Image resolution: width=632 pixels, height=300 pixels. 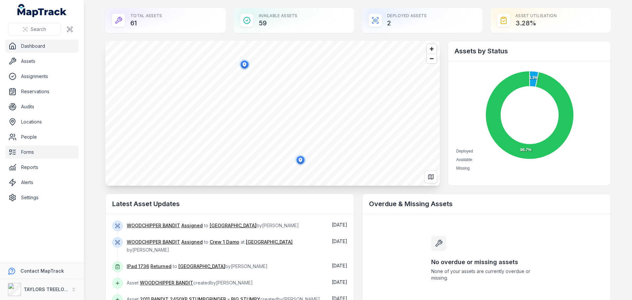 I want to click on h2: Overdue & Missing Assets, so click(x=487, y=204).